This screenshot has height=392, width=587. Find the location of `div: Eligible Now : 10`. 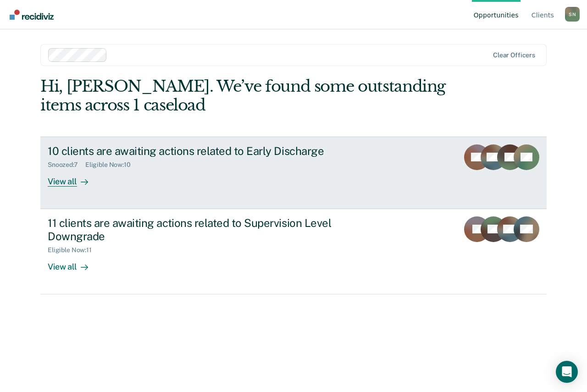

div: Eligible Now : 10 is located at coordinates (112, 165).